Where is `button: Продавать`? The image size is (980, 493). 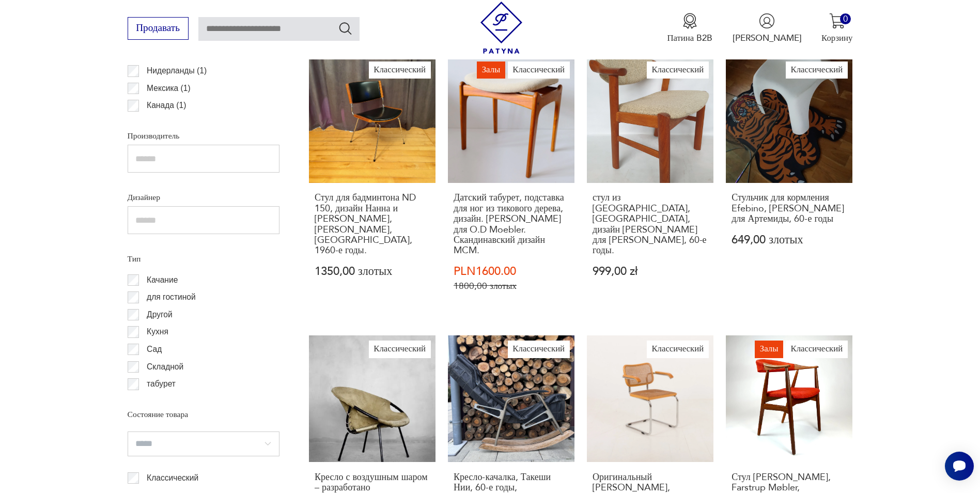 button: Продавать is located at coordinates (158, 29).